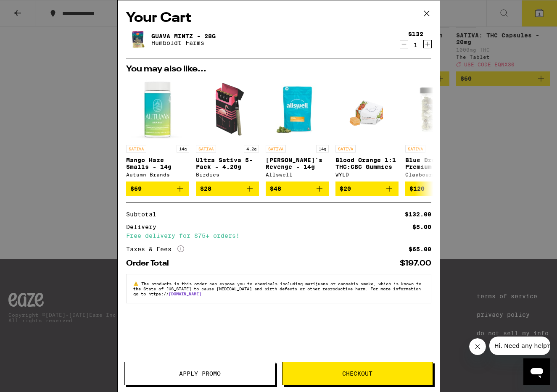 Image resolution: width=557 pixels, height=392 pixels. I want to click on img: Guava Mintz - 28g, so click(138, 39).